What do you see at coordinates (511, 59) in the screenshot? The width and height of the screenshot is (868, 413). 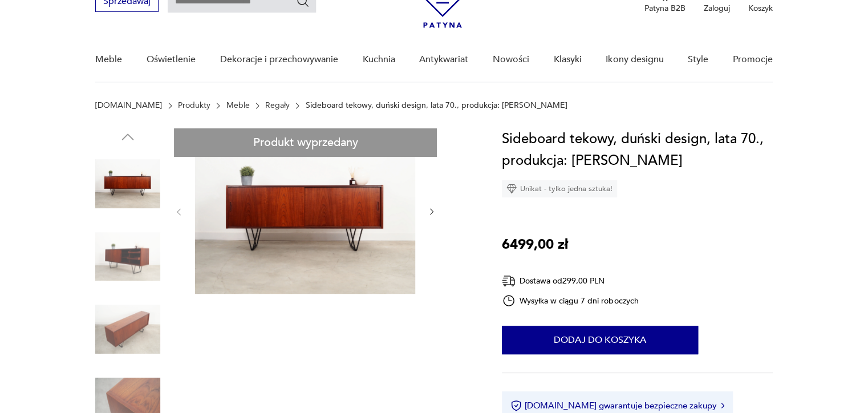 I see `a: Nowości` at bounding box center [511, 59].